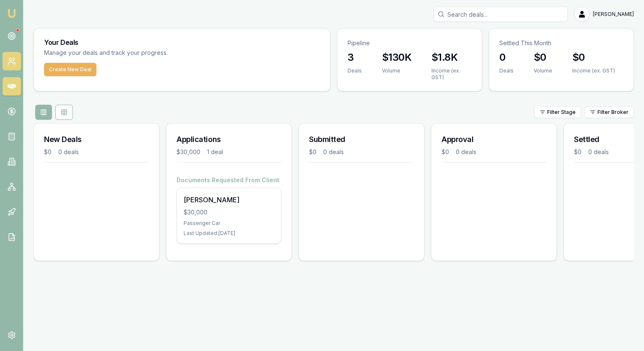 The image size is (644, 351). What do you see at coordinates (96, 139) in the screenshot?
I see `h3: New Deals` at bounding box center [96, 139].